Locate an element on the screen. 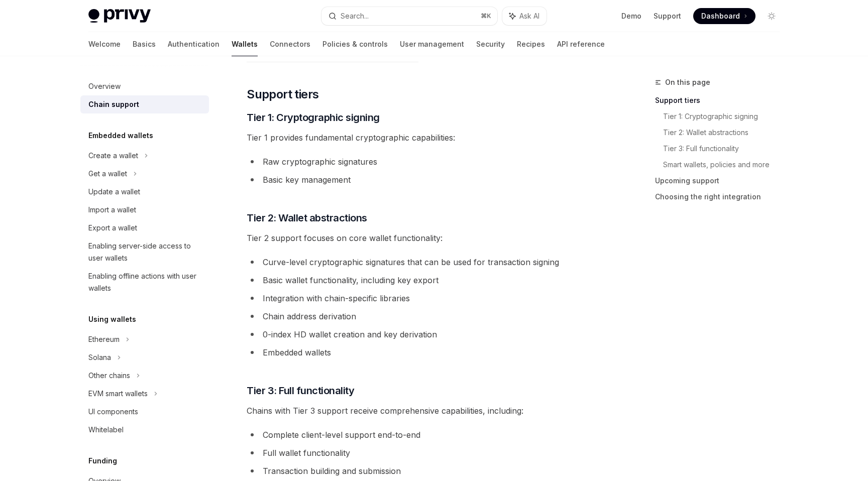  li: Full wallet functionality is located at coordinates (428, 452).